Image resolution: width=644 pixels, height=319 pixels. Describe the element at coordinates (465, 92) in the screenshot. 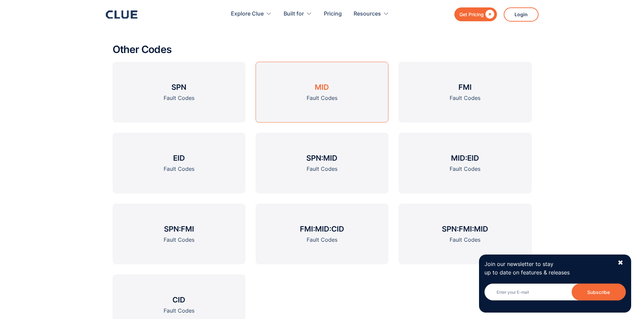

I see `a: FMIFault Codes` at that location.